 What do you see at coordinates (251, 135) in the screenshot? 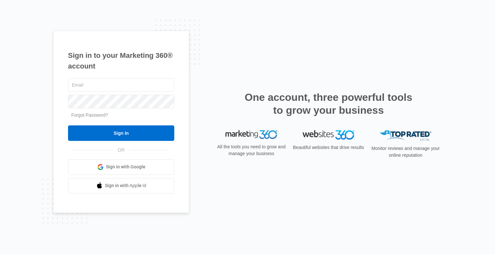
I see `img: Marketing 360` at bounding box center [251, 135].